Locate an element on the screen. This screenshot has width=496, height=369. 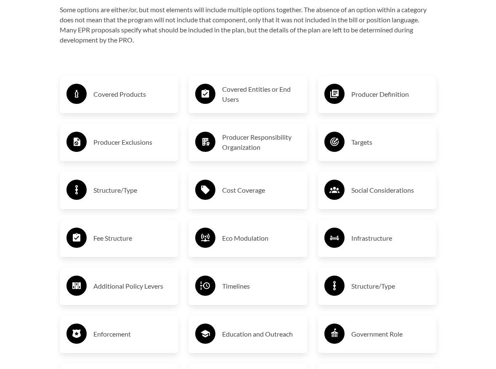
h3: Fee Structure is located at coordinates (133, 238).